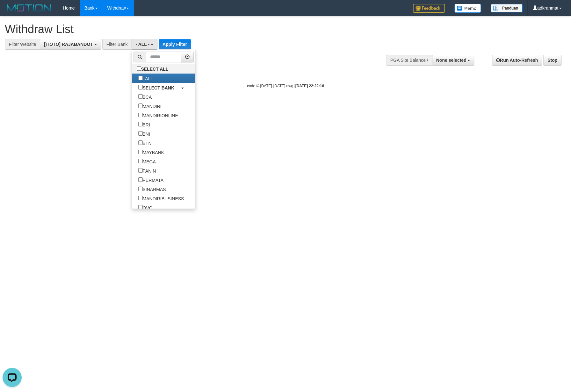 The image size is (571, 392). Describe the element at coordinates (141, 198) in the screenshot. I see `input: MANDIRIBUSINESS` at that location.